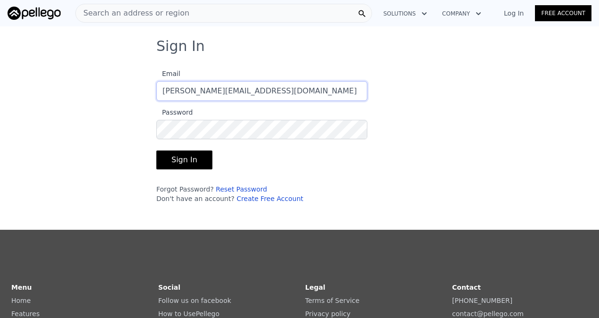  What do you see at coordinates (315, 287) in the screenshot?
I see `strong: Legal` at bounding box center [315, 287].